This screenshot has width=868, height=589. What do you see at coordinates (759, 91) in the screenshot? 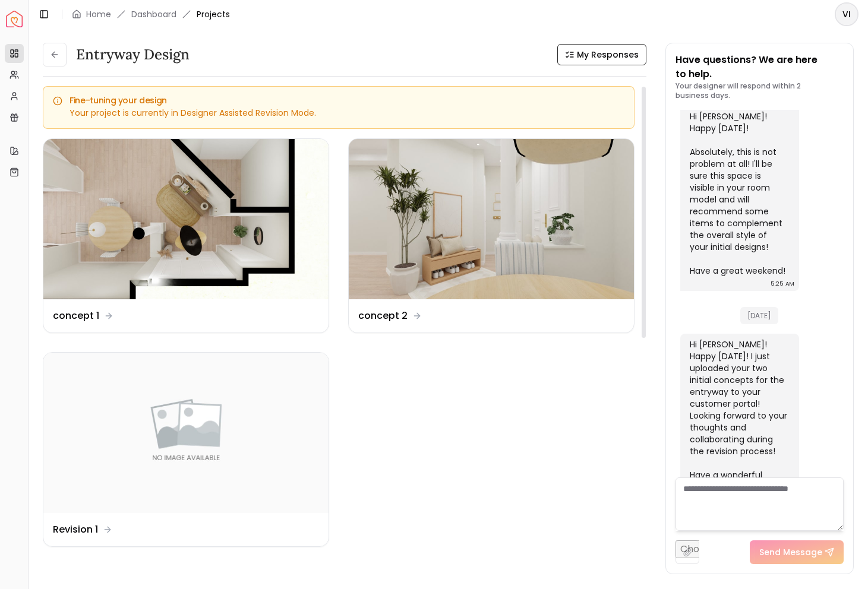
I see `p: Your designer will respond within 2 business days.` at bounding box center [759, 91].